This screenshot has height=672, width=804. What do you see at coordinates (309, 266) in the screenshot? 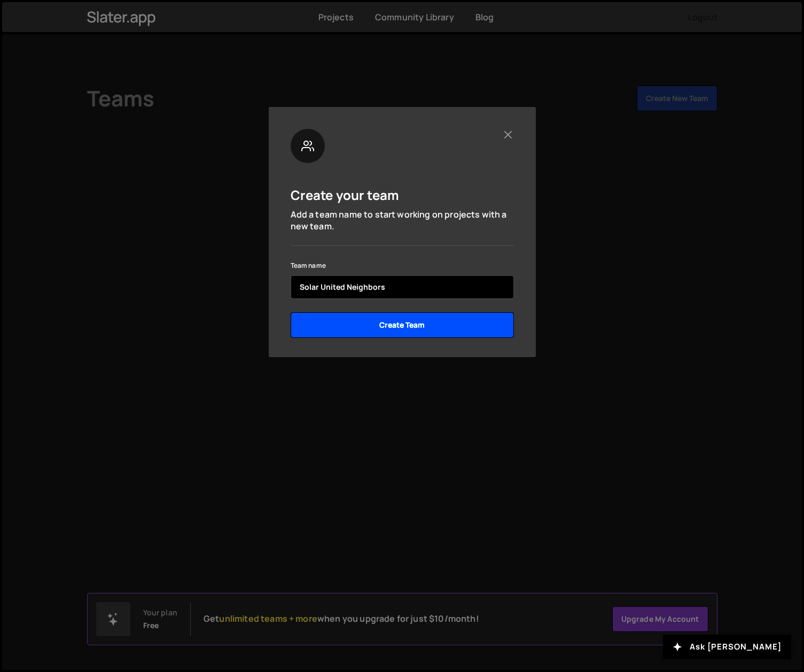
I see `label: Team name` at bounding box center [309, 266].